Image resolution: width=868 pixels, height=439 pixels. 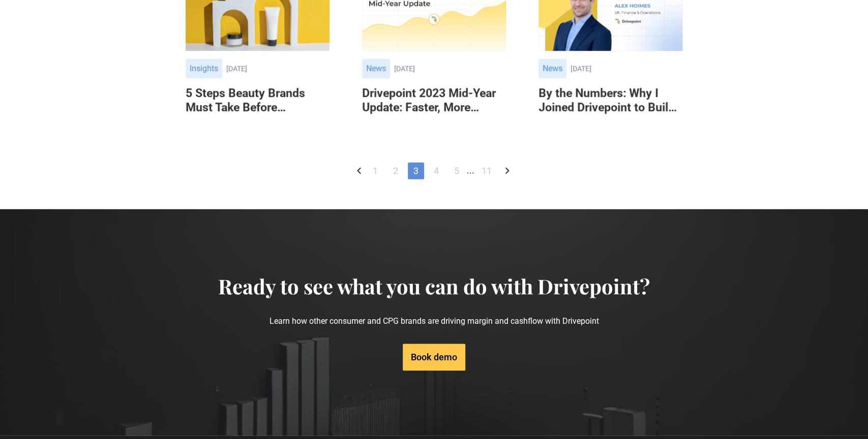 I want to click on a: 1, so click(x=375, y=170).